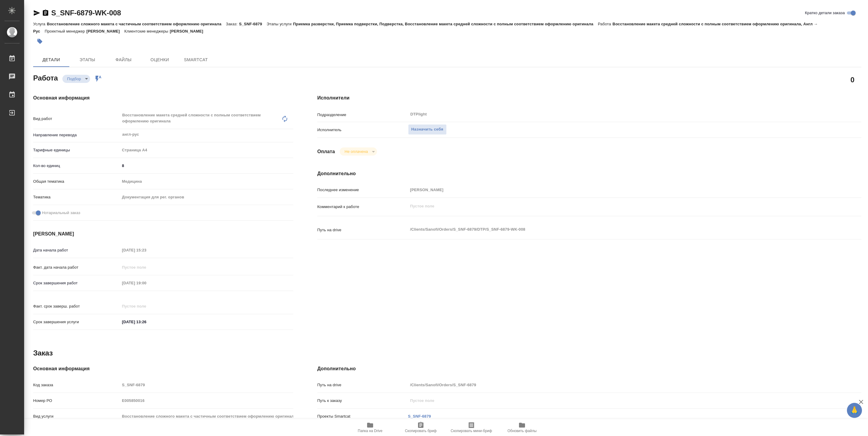 The height and width of the screenshot is (436, 868). Describe the element at coordinates (77, 119) in the screenshot. I see `p: Вид работ` at that location.